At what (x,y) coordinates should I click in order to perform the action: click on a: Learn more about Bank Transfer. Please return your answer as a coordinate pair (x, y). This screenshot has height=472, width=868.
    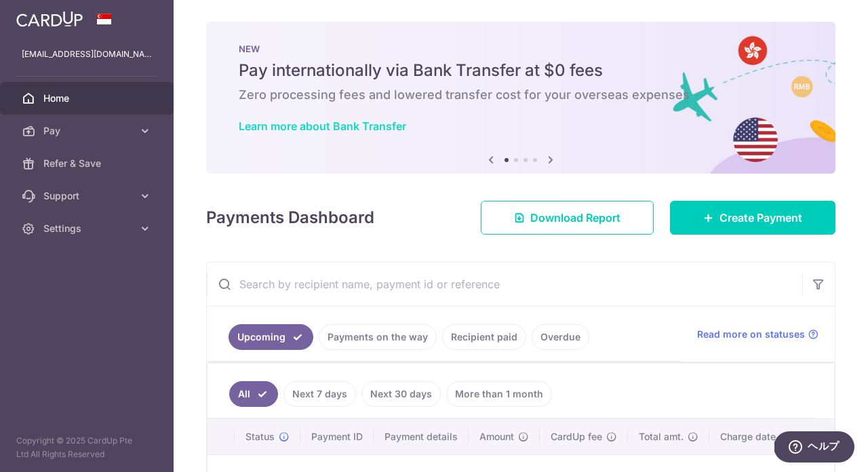
    Looking at the image, I should click on (322, 126).